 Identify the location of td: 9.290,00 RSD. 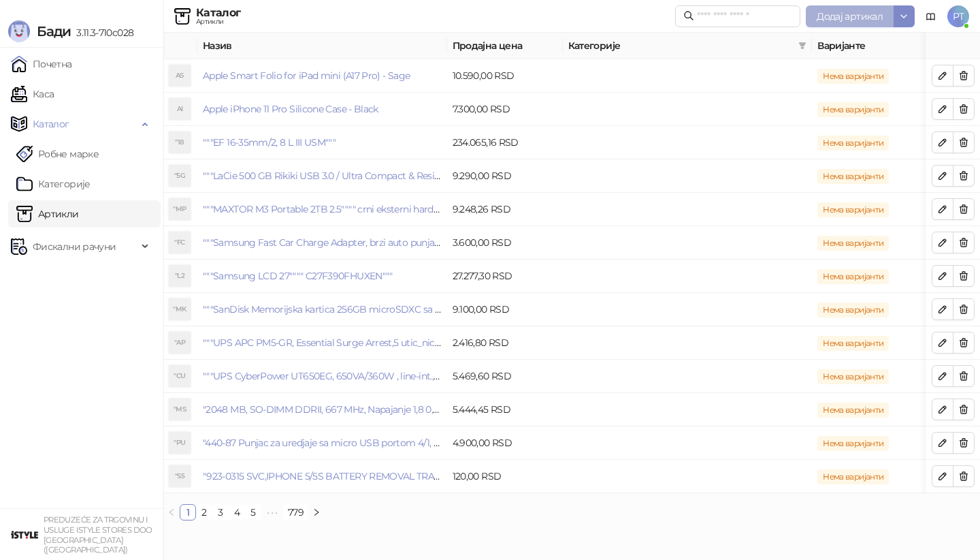
(506, 176).